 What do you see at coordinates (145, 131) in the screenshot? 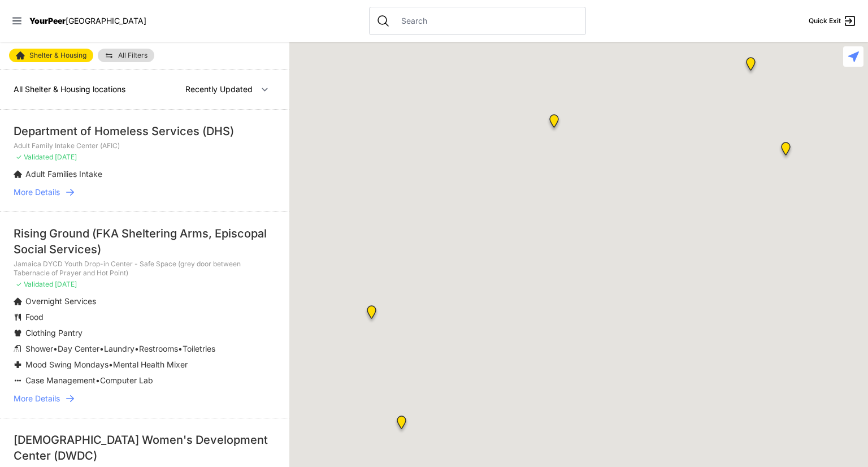
I see `div: Department of Homeless Services (DHS)` at bounding box center [145, 131].